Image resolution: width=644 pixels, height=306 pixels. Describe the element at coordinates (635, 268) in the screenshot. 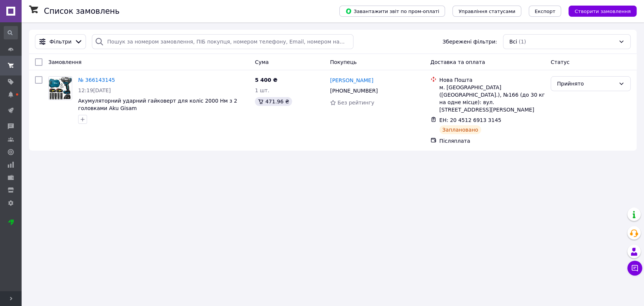

I see `button: Чат з покупцем` at that location.